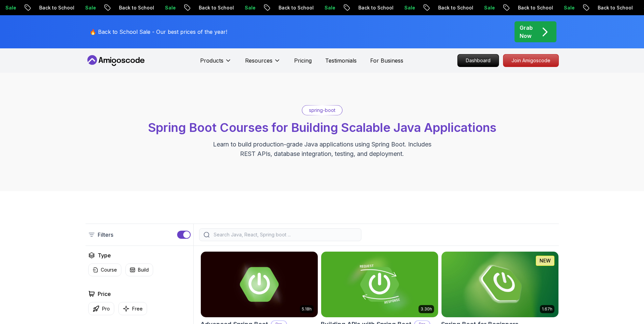 Image resolution: width=644 pixels, height=324 pixels. What do you see at coordinates (380, 284) in the screenshot?
I see `img: Building APIs with Spring Boot card` at bounding box center [380, 284].